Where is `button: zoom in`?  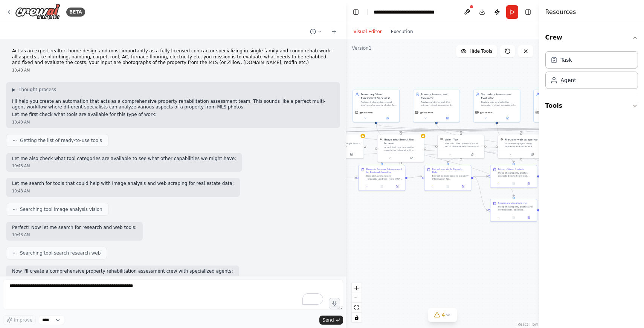 button: zoom in is located at coordinates (356, 288).